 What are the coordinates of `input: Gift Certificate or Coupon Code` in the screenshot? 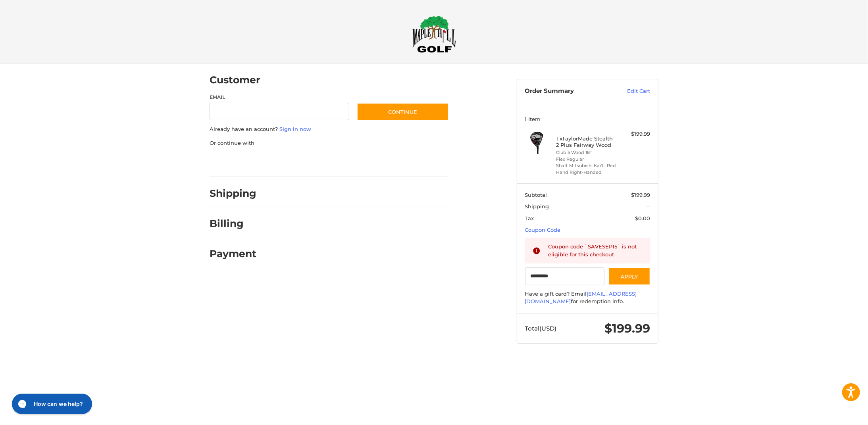 It's located at (565, 276).